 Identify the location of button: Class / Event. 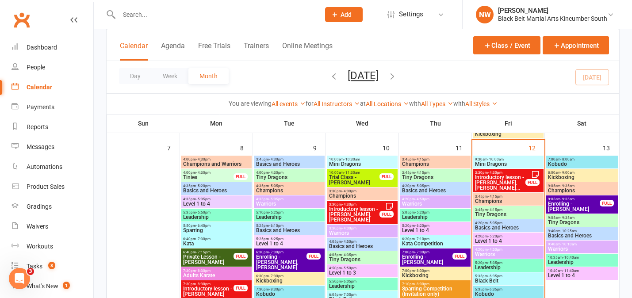
(507, 45).